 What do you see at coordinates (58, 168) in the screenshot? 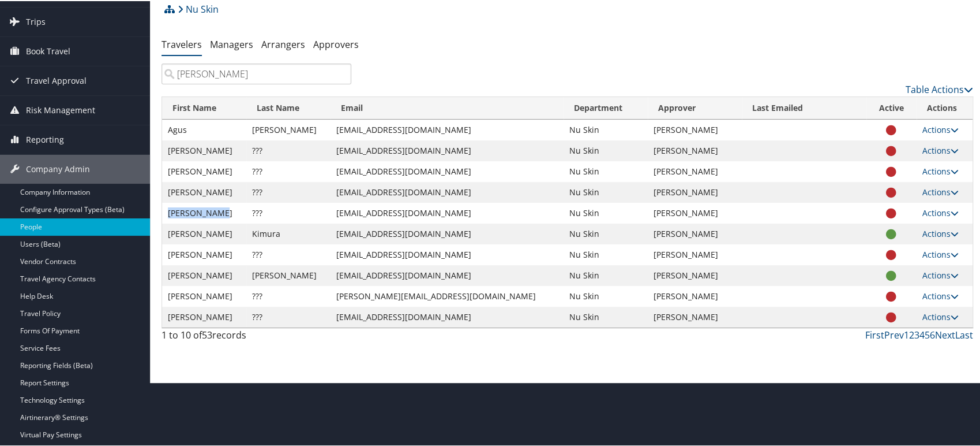
I see `span: Company Admin` at bounding box center [58, 168].